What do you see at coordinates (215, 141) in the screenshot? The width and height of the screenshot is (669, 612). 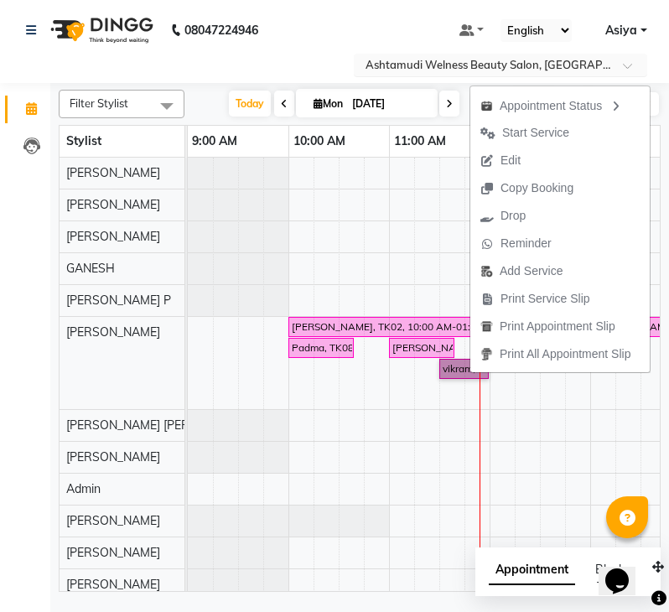 I see `a: 9:00 AM` at bounding box center [215, 141].